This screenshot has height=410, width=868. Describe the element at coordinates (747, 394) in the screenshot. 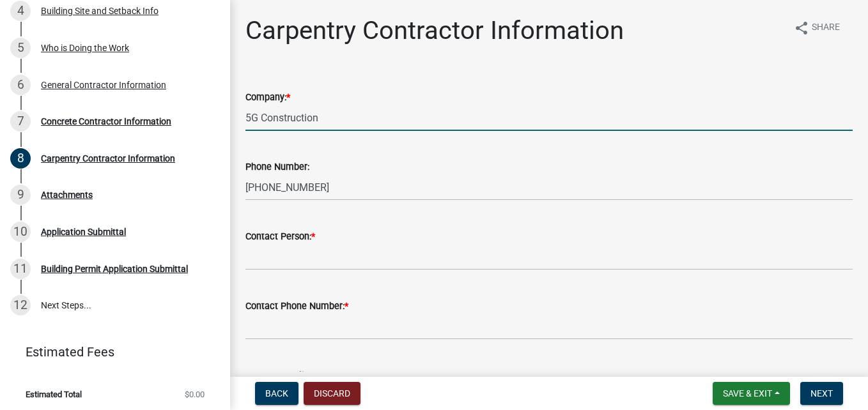

I see `span: Save & Exit` at that location.